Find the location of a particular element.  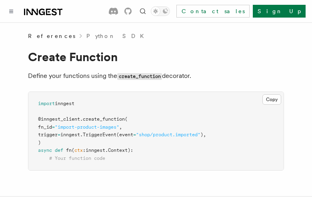

h1: Create Function is located at coordinates (156, 57).